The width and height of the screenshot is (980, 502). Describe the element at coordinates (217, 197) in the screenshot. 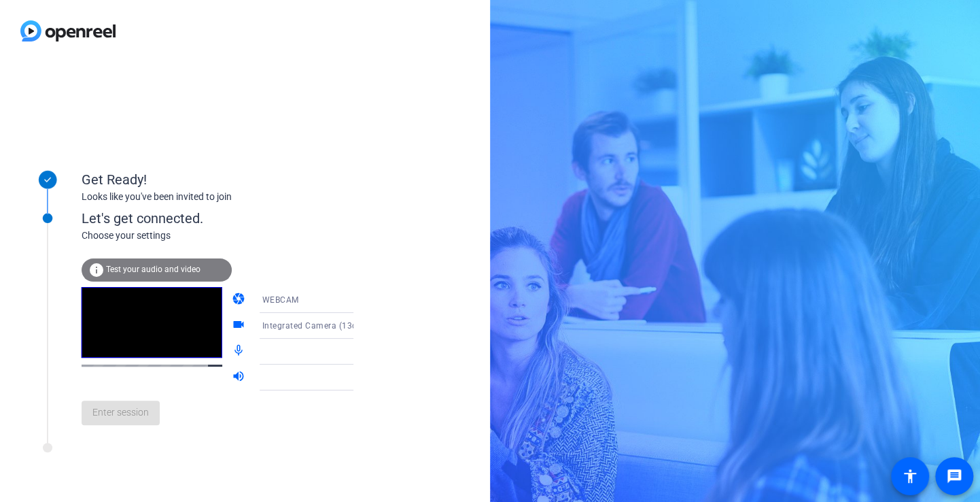

I see `div: Looks like you've been invited to join` at that location.